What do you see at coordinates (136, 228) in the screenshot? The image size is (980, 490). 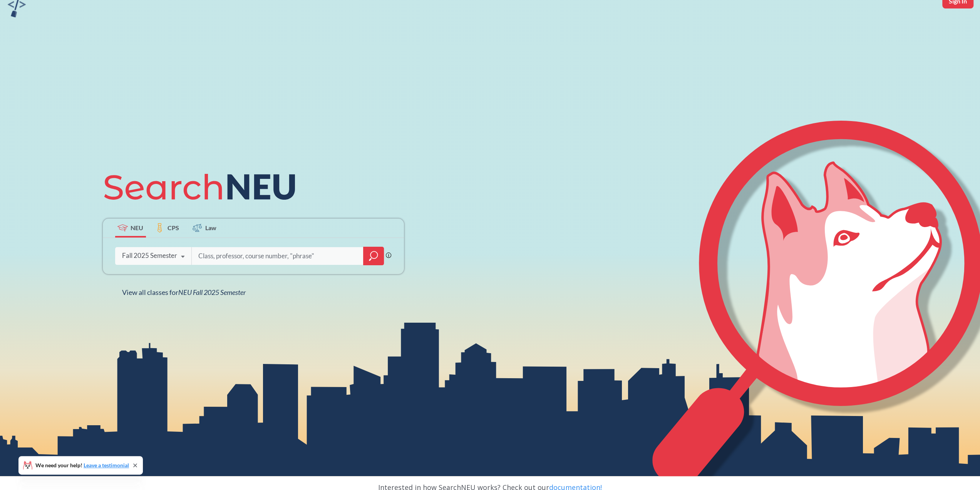 I see `span: NEU` at bounding box center [136, 228].